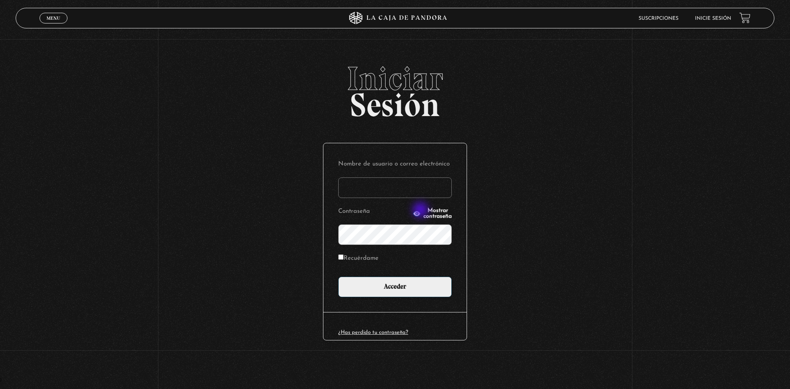  Describe the element at coordinates (341, 257) in the screenshot. I see `input: Recuérdame` at that location.